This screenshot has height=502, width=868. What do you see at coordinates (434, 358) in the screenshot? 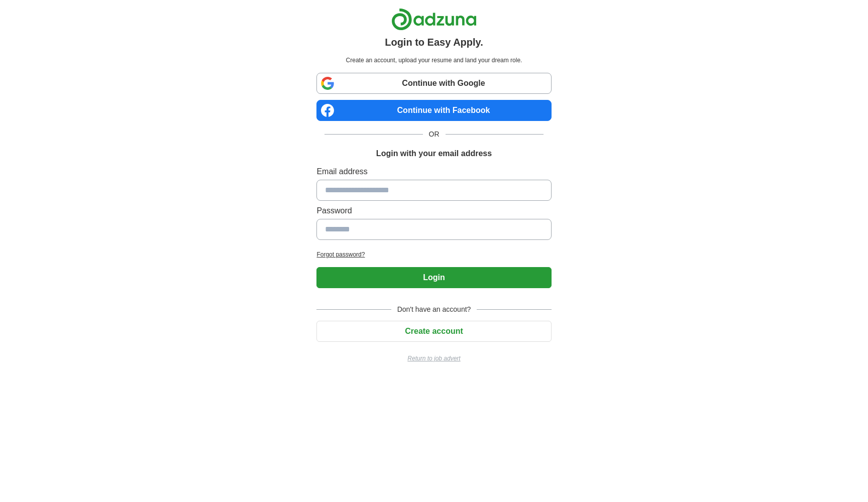
I see `a: Return to job advert` at bounding box center [434, 358].